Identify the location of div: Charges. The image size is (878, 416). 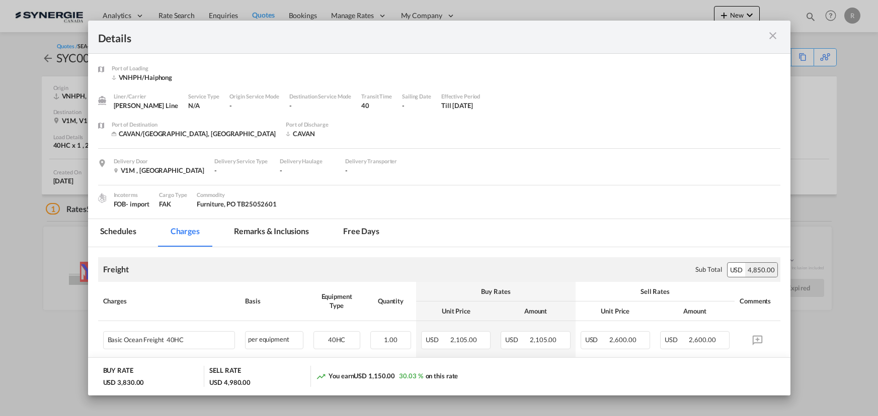
(169, 301).